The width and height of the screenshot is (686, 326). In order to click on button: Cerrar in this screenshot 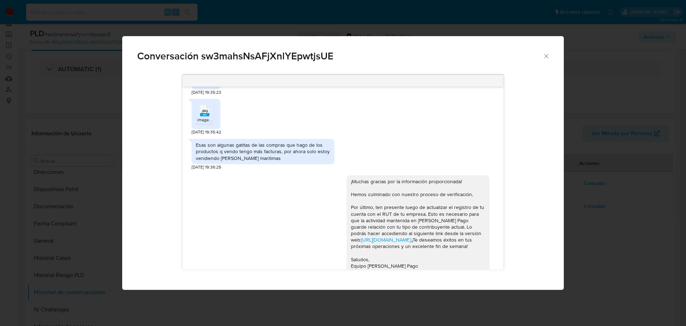, I will do `click(546, 56)`.